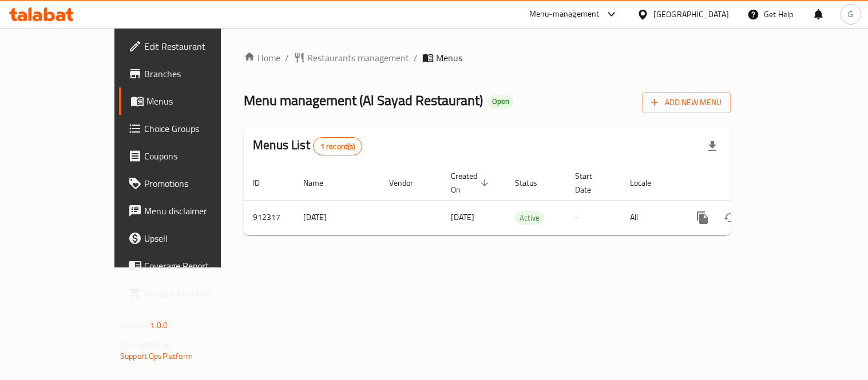  I want to click on span: Name, so click(320, 183).